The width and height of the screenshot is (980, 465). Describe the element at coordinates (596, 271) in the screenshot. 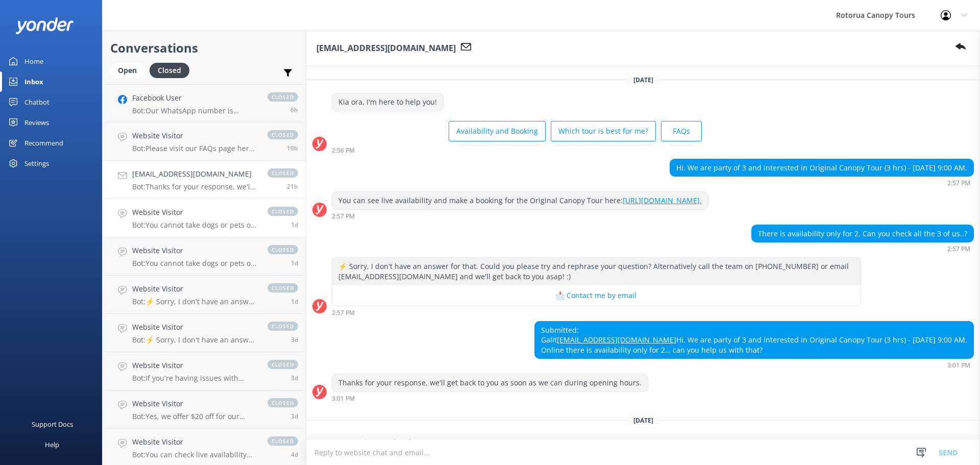

I see `div: ⚡ Sorry, I don't have an answer for that. Could you please try and rephrase your question? Altern...` at that location.